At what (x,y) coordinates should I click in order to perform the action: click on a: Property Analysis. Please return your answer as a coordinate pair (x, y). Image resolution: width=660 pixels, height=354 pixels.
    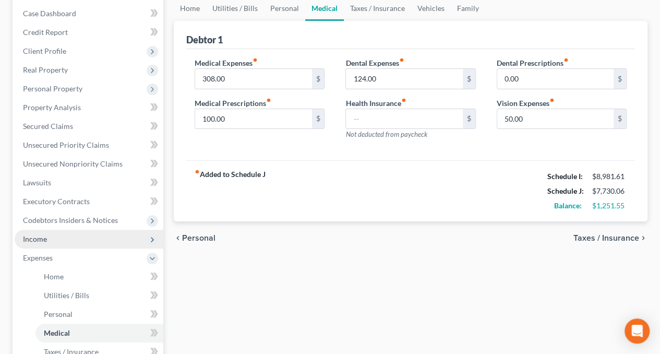
    Looking at the image, I should click on (89, 107).